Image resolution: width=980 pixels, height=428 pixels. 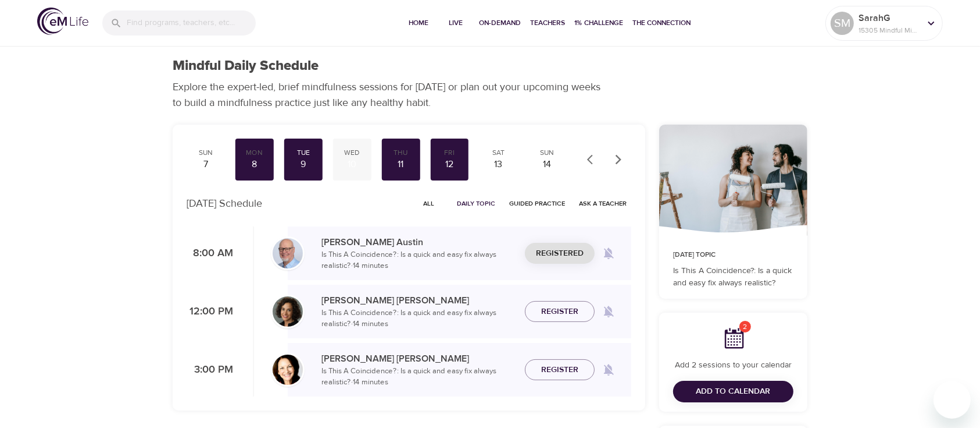 What do you see at coordinates (889, 30) in the screenshot?
I see `p: 15305 Mindful Minutes` at bounding box center [889, 30].